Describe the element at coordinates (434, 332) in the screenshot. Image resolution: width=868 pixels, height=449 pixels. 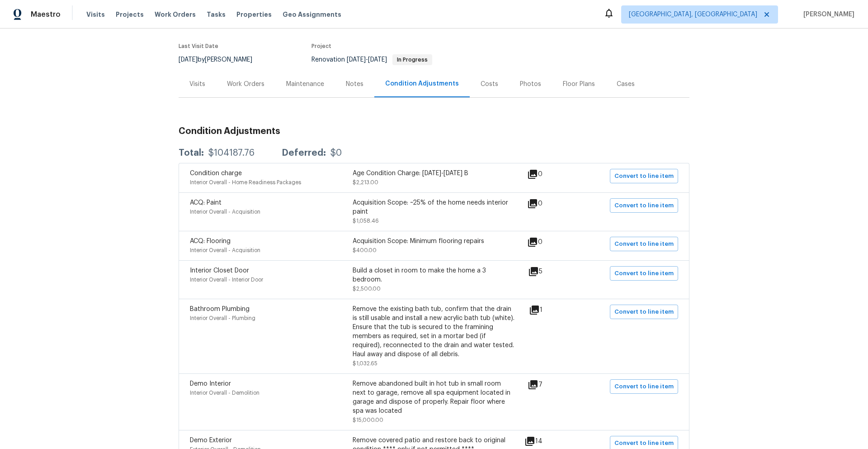
I see `div: Remove the existing bath tub, confirm that the drain is still usable and install a new acrylic ba...` at that location.